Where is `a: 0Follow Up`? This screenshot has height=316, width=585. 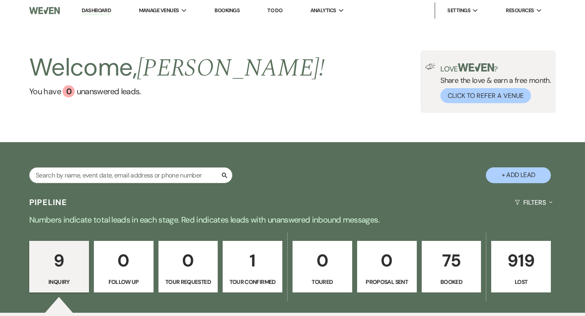 a: 0Follow Up is located at coordinates (124, 267).